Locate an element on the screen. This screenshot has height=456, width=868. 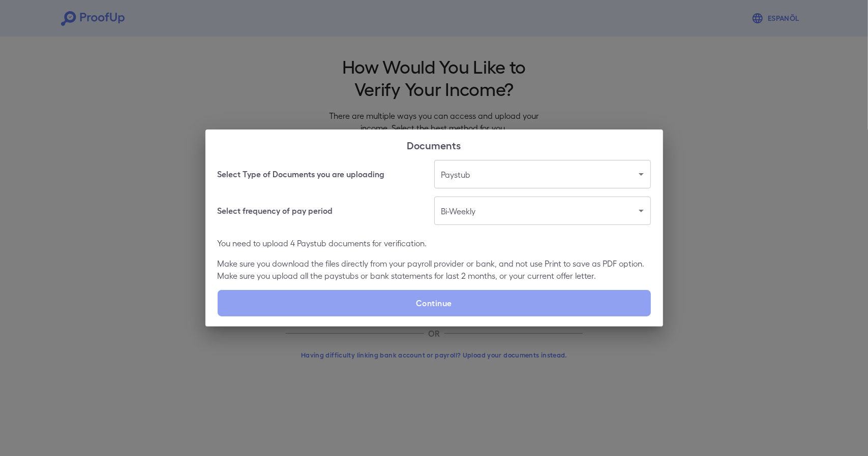
div: Paystub is located at coordinates (542, 174).